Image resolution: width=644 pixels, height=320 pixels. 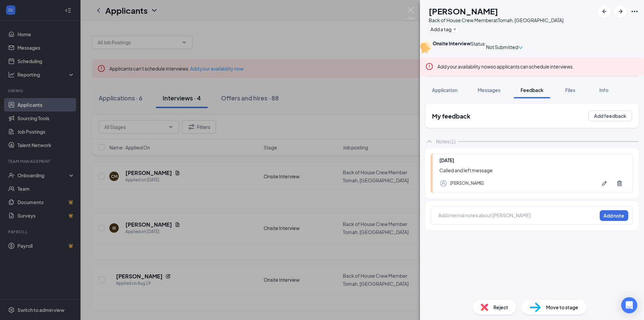 What do you see at coordinates (604, 183) in the screenshot?
I see `svg: Pen` at bounding box center [604, 183].